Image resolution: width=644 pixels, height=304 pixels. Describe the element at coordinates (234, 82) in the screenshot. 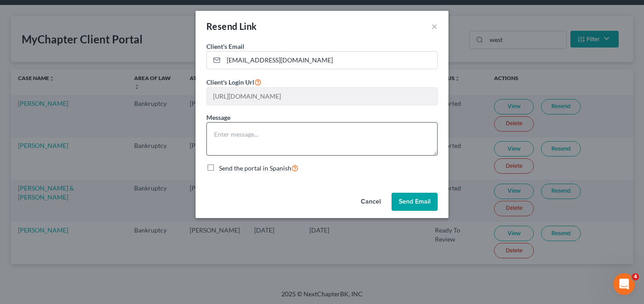

I see `label: Client's Login Url` at that location.